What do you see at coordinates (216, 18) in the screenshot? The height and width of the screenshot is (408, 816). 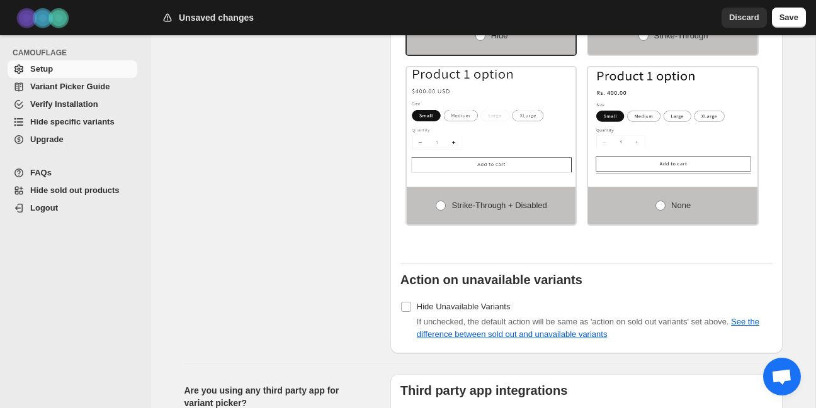 I see `h2: Unsaved changes` at bounding box center [216, 18].